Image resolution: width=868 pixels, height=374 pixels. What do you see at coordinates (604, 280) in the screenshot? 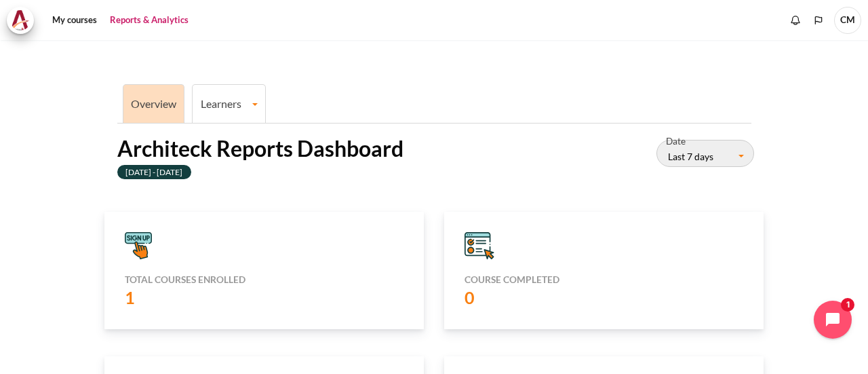
I see `h5: Course completed` at bounding box center [604, 280].